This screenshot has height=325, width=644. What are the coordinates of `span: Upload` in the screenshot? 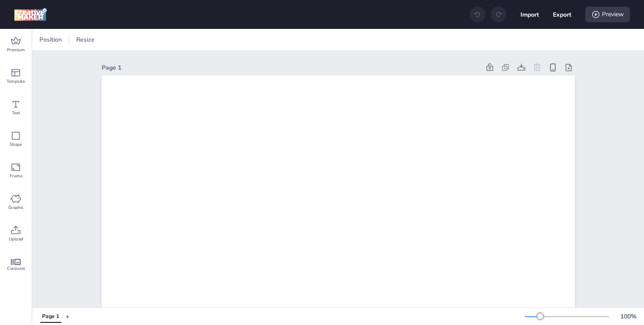 It's located at (16, 239).